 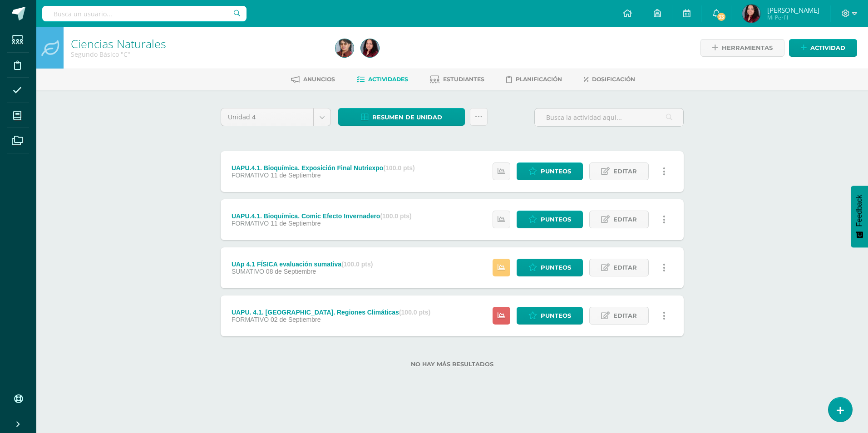 What do you see at coordinates (144, 14) in the screenshot?
I see `input: Busca un usuario...` at bounding box center [144, 14].